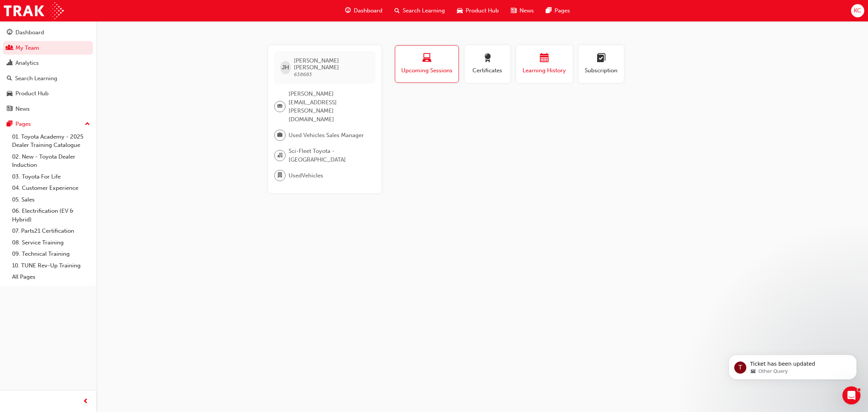  I want to click on span: Search Learning, so click(424, 11).